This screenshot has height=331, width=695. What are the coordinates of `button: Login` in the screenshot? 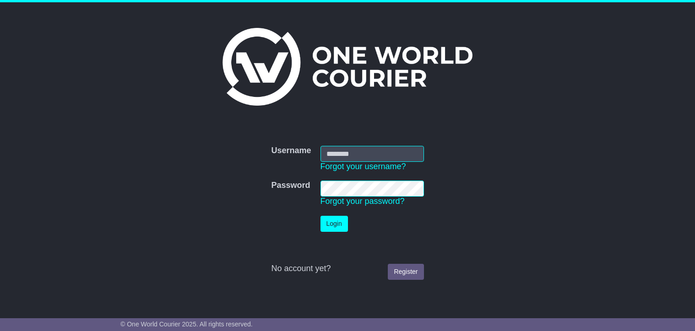 It's located at (334, 224).